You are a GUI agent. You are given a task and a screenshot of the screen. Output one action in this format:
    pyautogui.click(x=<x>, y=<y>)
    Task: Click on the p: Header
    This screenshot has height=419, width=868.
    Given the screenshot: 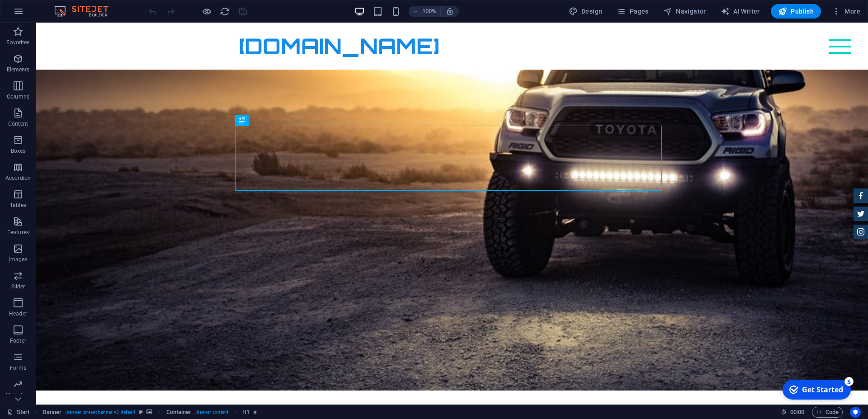 What is the action you would take?
    pyautogui.click(x=18, y=314)
    